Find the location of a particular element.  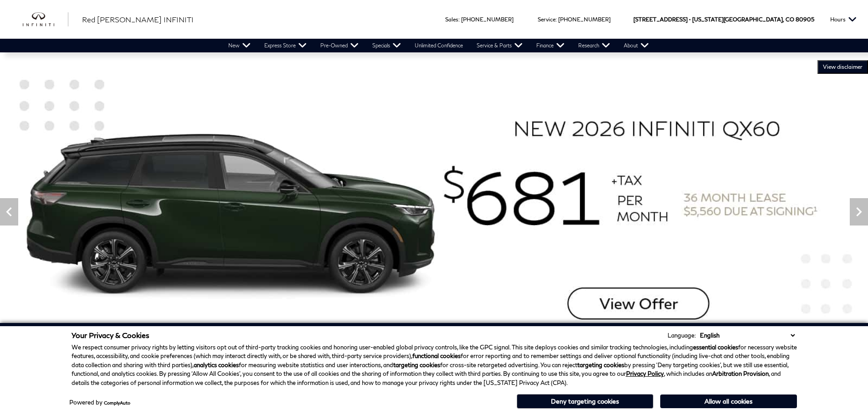

select: Language Select is located at coordinates (747, 335).